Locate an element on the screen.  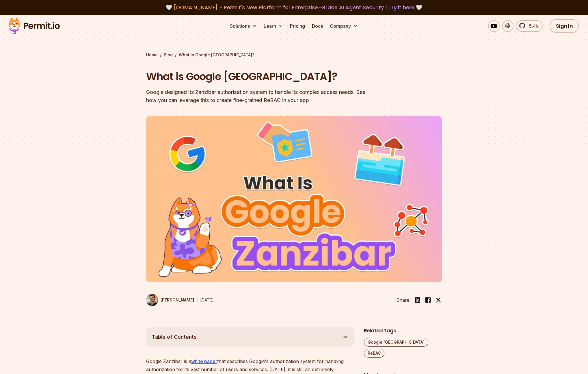
img: linkedin is located at coordinates (418, 300).